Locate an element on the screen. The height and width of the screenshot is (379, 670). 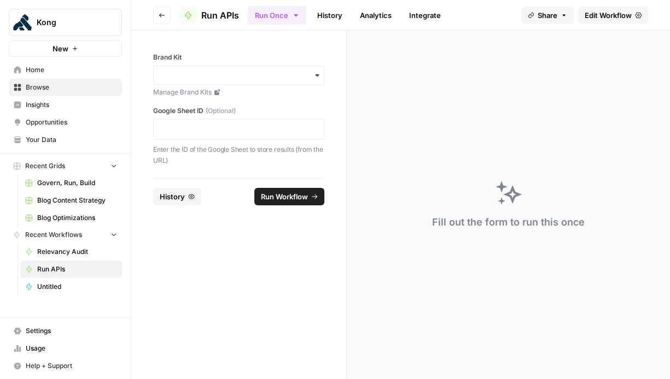
span: Your Data is located at coordinates (71, 140).